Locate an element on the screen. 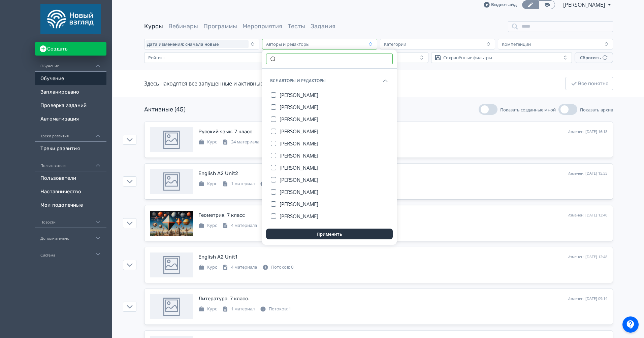 This screenshot has height=338, width=644. button: Сбросить is located at coordinates (594, 58).